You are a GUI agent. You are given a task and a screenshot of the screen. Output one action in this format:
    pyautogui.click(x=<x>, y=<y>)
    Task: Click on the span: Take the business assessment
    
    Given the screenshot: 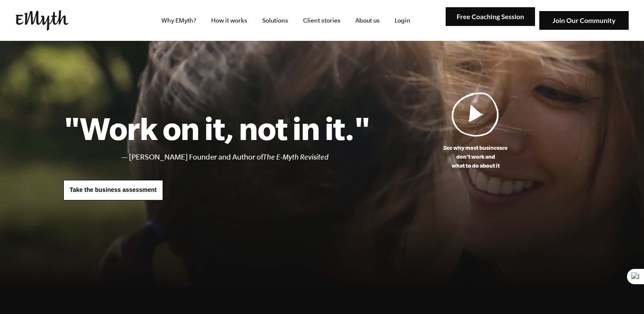 What is the action you would take?
    pyautogui.click(x=113, y=190)
    